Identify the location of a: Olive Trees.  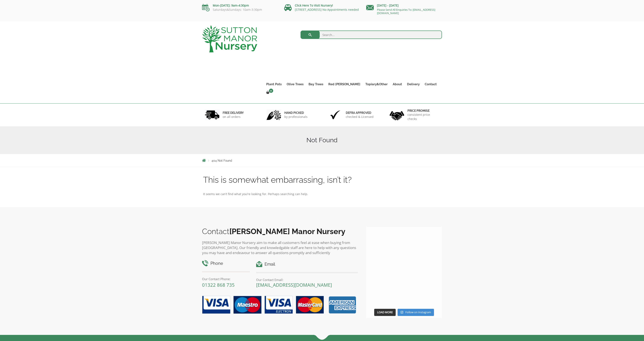
(295, 84).